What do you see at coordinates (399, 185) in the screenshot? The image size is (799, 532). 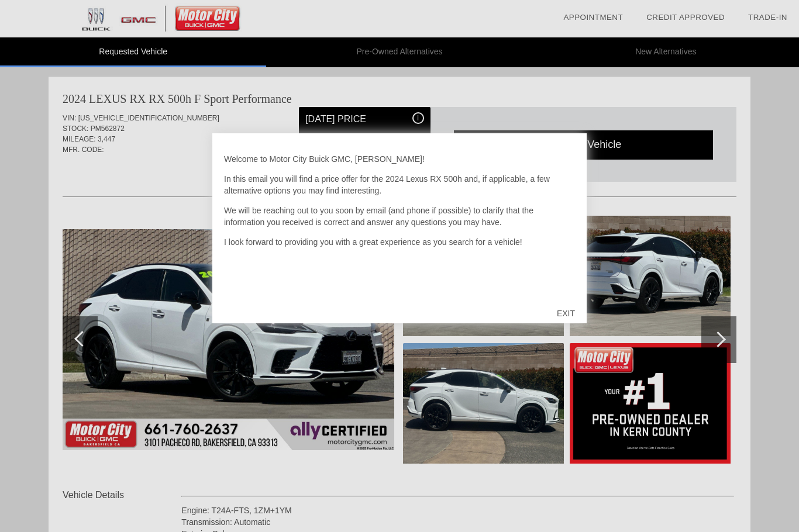 I see `p: In this email you will find a price offer for the 2024 Lexus RX 500h and, if applicable, a few al...` at bounding box center [399, 185].